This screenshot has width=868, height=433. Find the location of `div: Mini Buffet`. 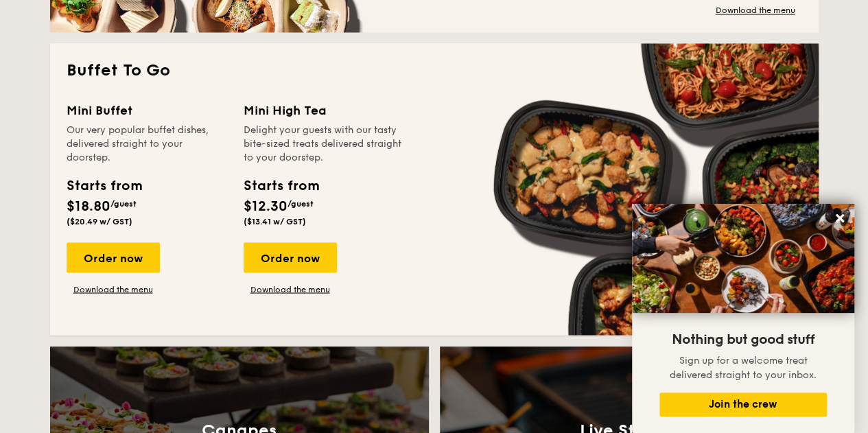

div: Mini Buffet is located at coordinates (147, 111).